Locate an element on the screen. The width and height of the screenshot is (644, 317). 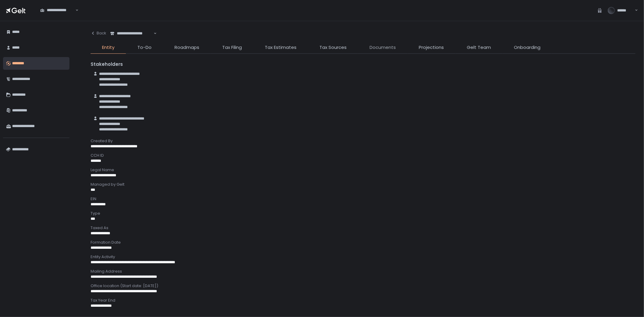
span: Onboarding is located at coordinates (527, 47).